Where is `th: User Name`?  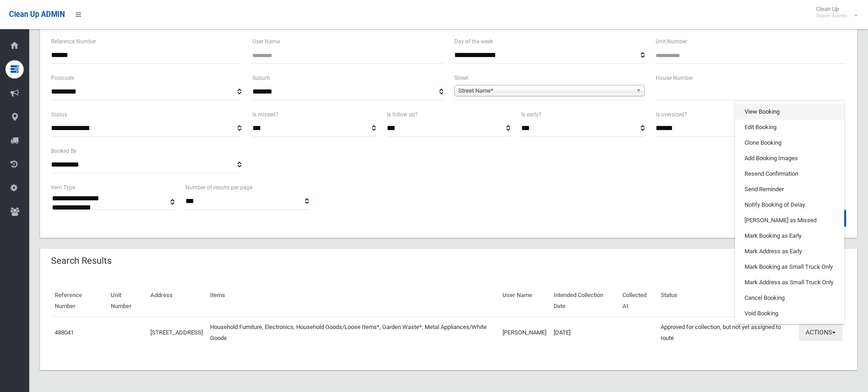 th: User Name is located at coordinates (524, 300).